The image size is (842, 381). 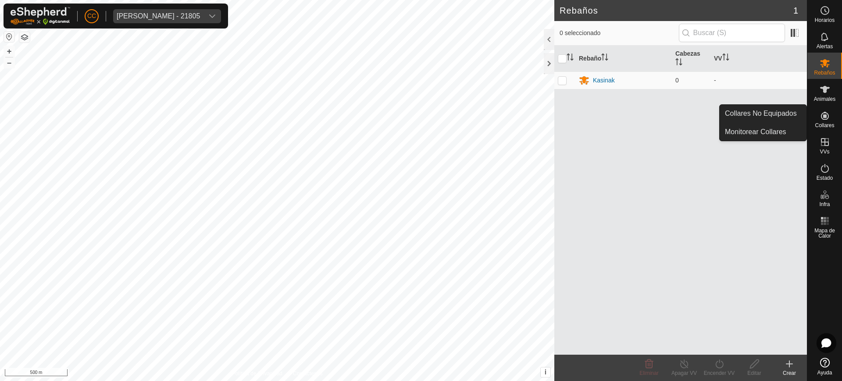 What do you see at coordinates (257, 374) in the screenshot?
I see `a: Política de Privacidad` at bounding box center [257, 374].